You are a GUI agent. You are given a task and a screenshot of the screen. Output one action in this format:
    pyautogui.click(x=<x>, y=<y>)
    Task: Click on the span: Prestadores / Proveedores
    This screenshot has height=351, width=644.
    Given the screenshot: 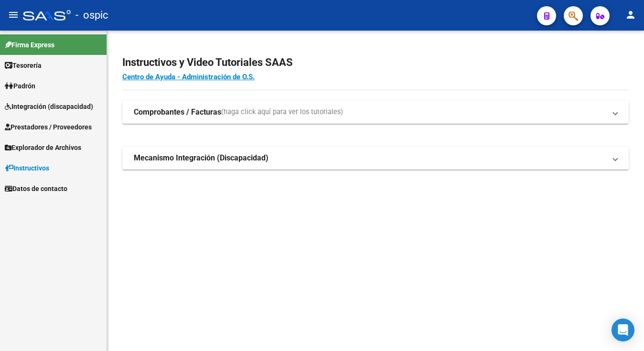 What is the action you would take?
    pyautogui.click(x=48, y=127)
    